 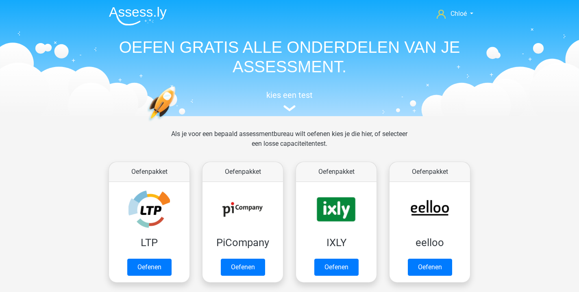 I want to click on span: Chloé, so click(x=458, y=13).